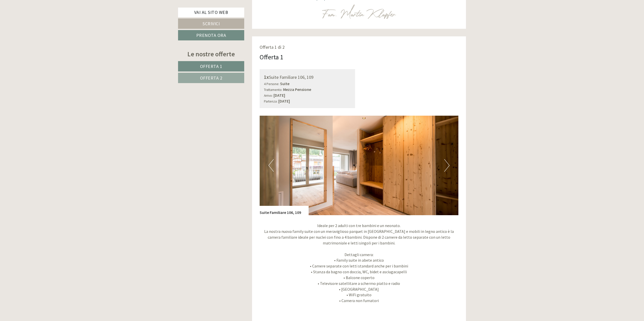  What do you see at coordinates (271, 102) in the screenshot?
I see `small: Partenza:` at bounding box center [271, 102].